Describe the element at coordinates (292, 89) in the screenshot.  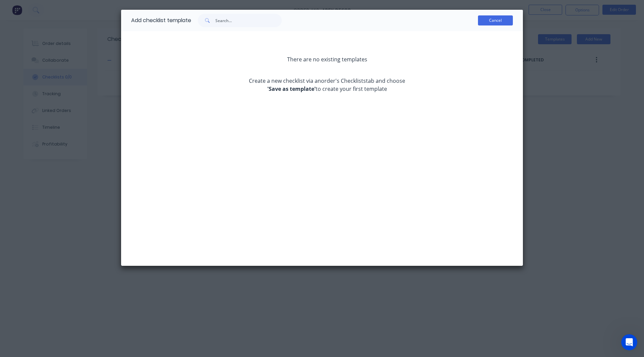
I see `strong: 'Save as template'` at that location.